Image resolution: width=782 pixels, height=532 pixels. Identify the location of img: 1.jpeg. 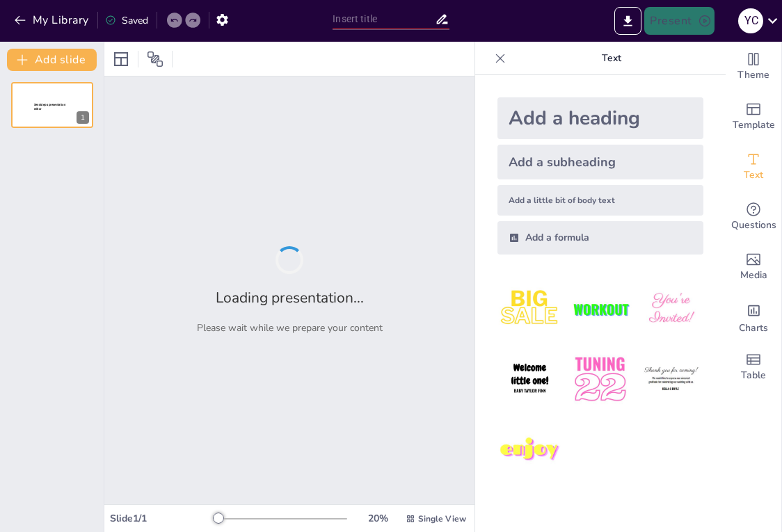
(530, 309).